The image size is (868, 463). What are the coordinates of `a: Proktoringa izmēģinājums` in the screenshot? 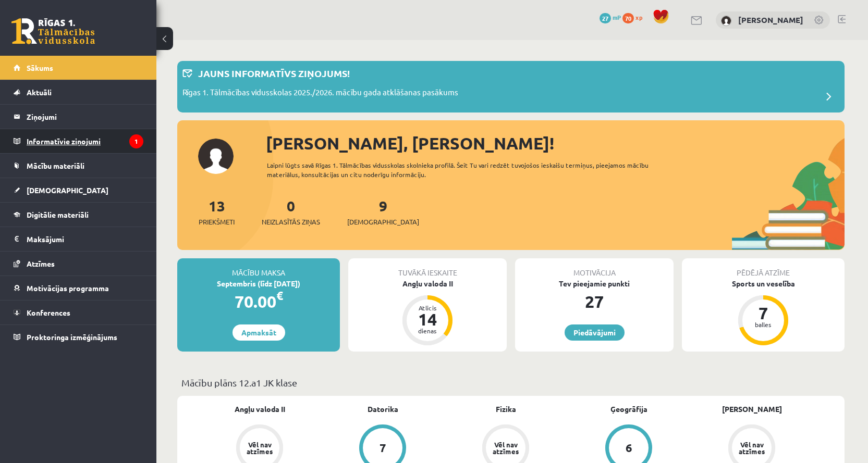 It's located at (79, 337).